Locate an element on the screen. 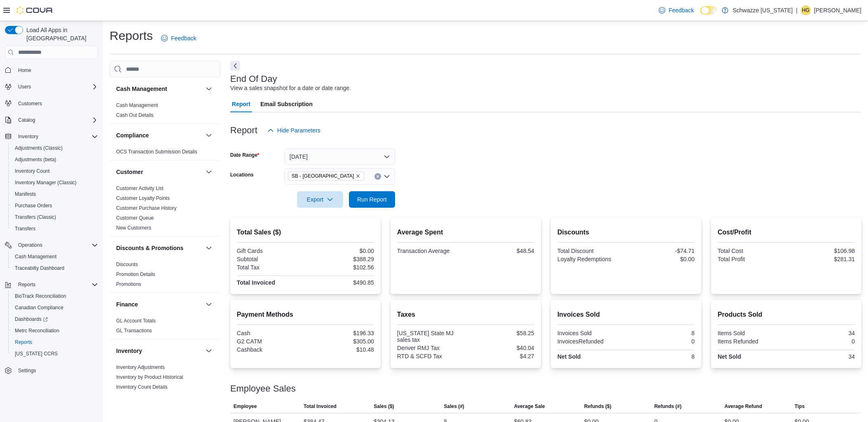  div: Customer is located at coordinates (165, 210).